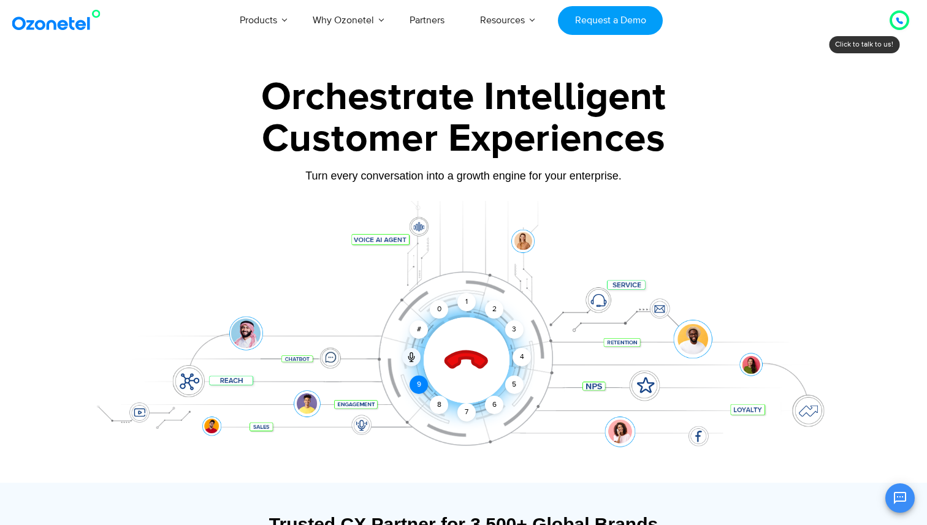 Image resolution: width=927 pixels, height=525 pixels. What do you see at coordinates (494, 310) in the screenshot?
I see `div: 2` at bounding box center [494, 310].